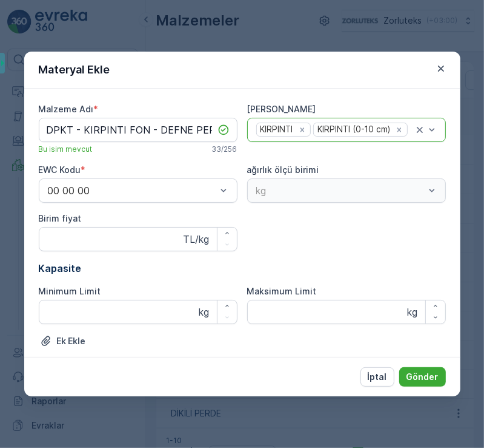 Image resolution: width=484 pixels, height=448 pixels. Describe the element at coordinates (378, 377) in the screenshot. I see `button: İptal` at that location.